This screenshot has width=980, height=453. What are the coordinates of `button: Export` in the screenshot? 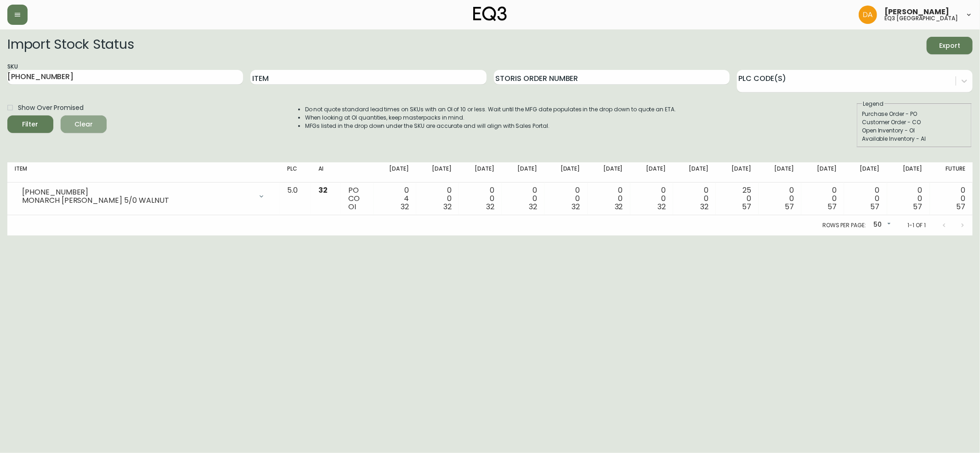 It's located at (950, 46).